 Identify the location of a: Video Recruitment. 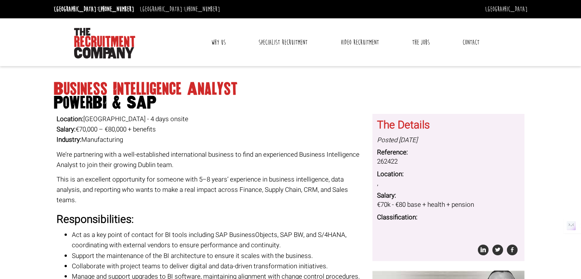
(360, 42).